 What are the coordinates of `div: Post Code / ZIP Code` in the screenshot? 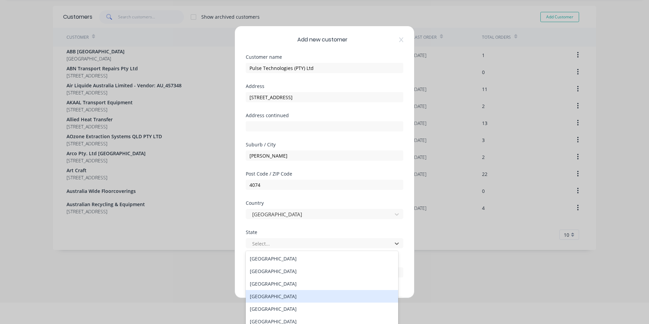 It's located at (324, 174).